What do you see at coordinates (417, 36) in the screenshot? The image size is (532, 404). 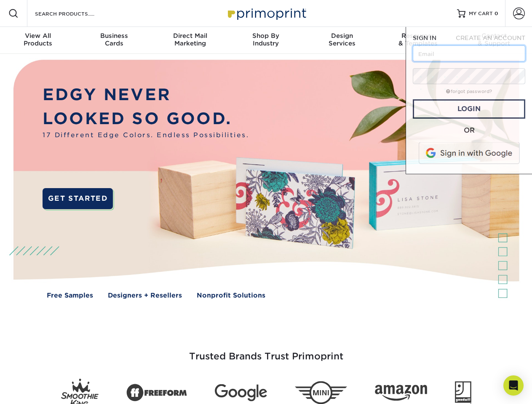 I see `span: Resources` at bounding box center [417, 36].